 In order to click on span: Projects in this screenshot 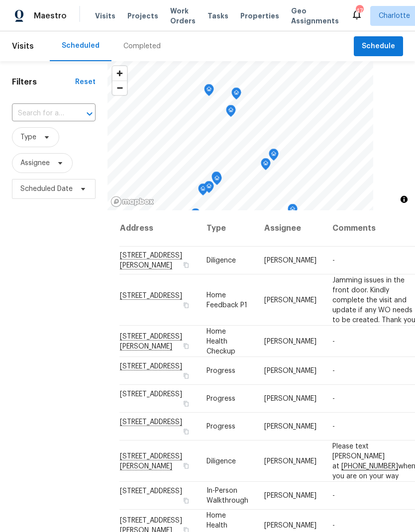, I will do `click(143, 16)`.